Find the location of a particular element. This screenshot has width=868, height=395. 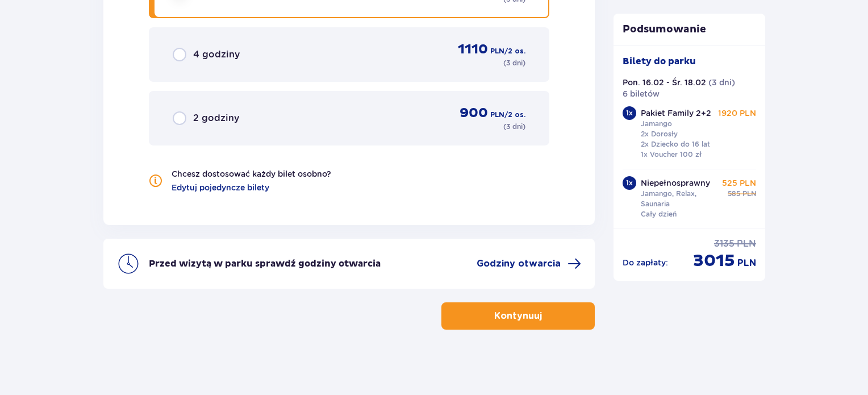

span: 3015 is located at coordinates (714, 261).